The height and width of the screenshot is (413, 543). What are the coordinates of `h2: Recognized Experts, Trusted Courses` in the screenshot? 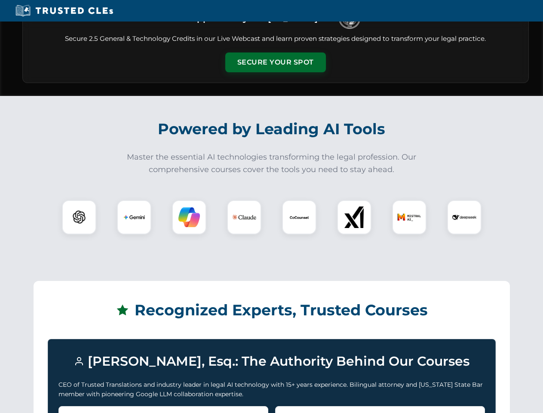 It's located at (272, 310).